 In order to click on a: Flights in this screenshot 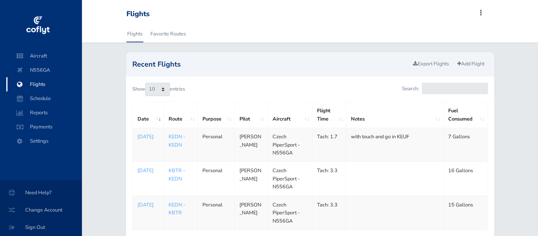, I will do `click(135, 34)`.